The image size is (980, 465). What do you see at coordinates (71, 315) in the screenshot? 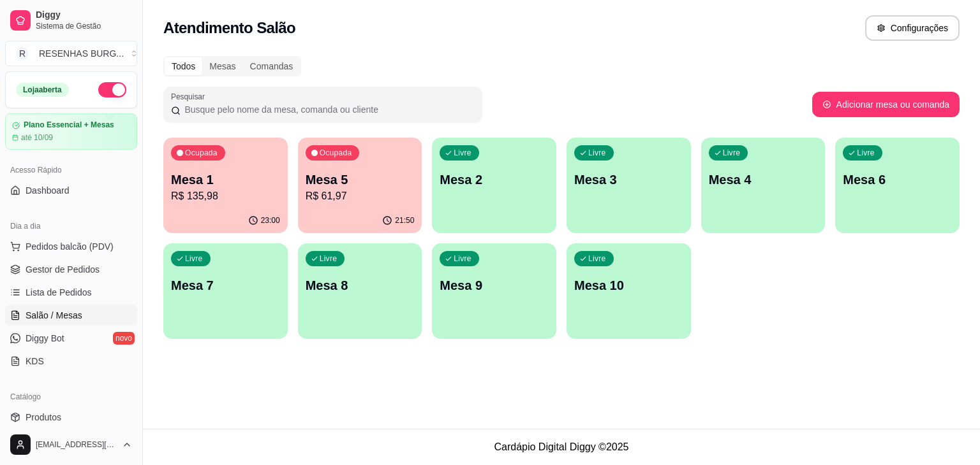
I see `a: Salão / Mesas` at bounding box center [71, 315].